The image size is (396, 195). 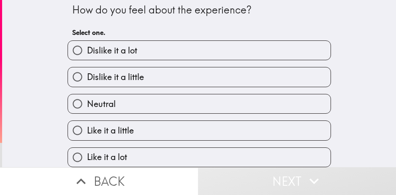 What do you see at coordinates (115, 77) in the screenshot?
I see `span: Dislike it a little` at bounding box center [115, 77].